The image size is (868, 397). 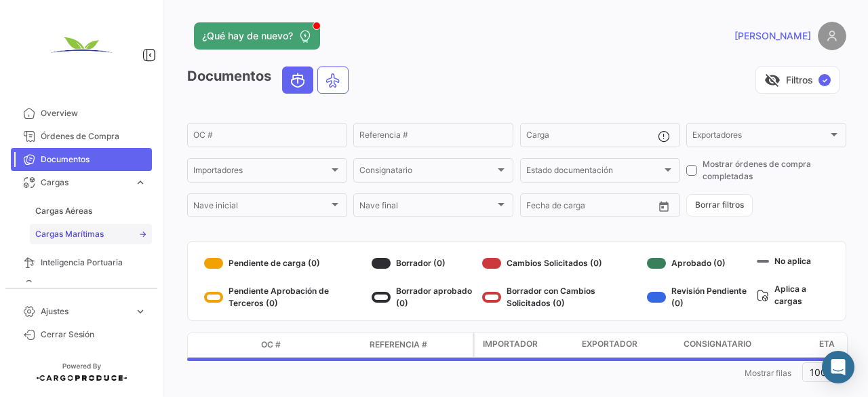 What do you see at coordinates (797, 80) in the screenshot?
I see `button: visibility_offFiltros✓` at bounding box center [797, 80].